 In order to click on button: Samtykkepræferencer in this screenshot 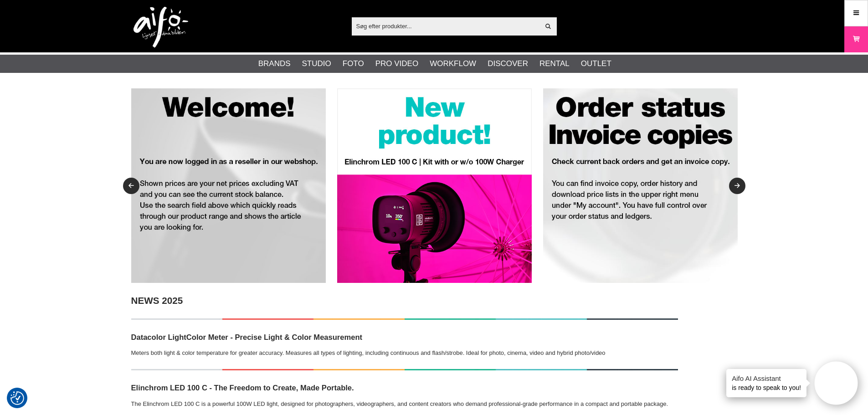, I will do `click(17, 398)`.